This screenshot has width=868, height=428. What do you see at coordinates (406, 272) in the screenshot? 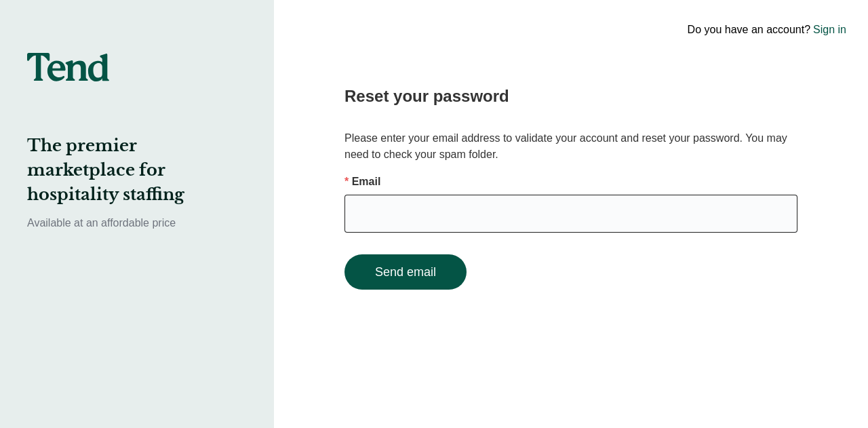
I see `button: Send email` at bounding box center [406, 272].